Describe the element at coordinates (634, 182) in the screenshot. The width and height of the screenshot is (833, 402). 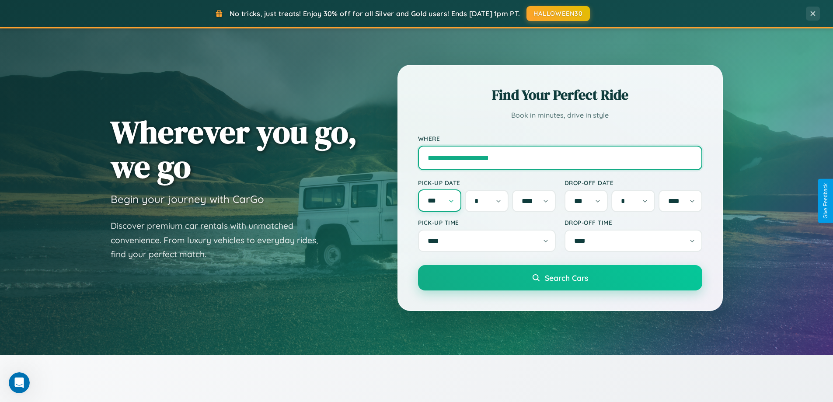
I see `label: Drop-off Date` at that location.